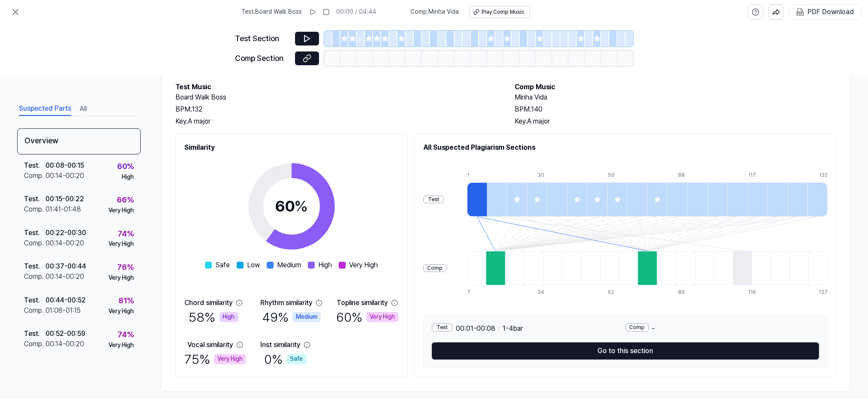  What do you see at coordinates (500, 12) in the screenshot?
I see `button: Play Comp Music` at bounding box center [500, 12].